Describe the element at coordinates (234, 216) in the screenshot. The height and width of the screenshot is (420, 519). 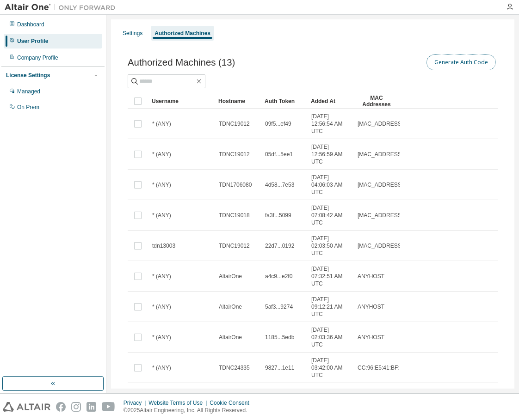
I see `span: TDNC19018` at that location.